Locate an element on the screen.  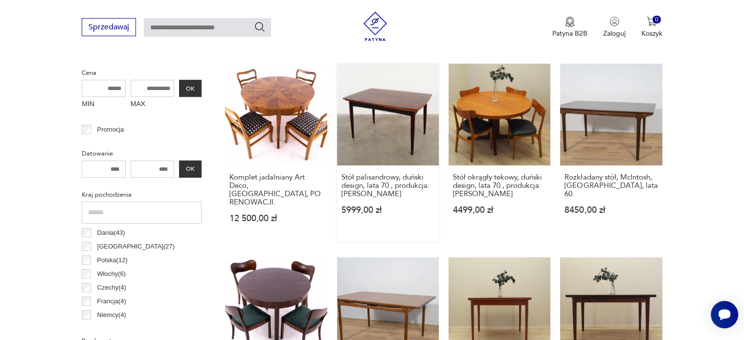
button: Patyna B2B is located at coordinates (570, 27).